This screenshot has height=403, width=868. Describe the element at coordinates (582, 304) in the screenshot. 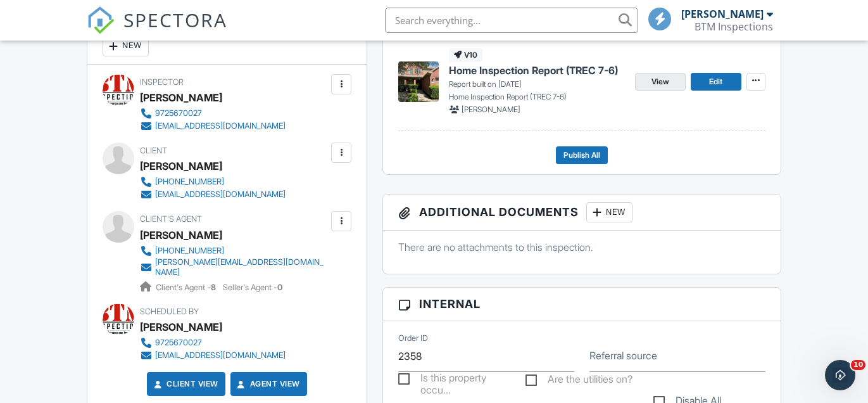

I see `h3: Internal` at that location.